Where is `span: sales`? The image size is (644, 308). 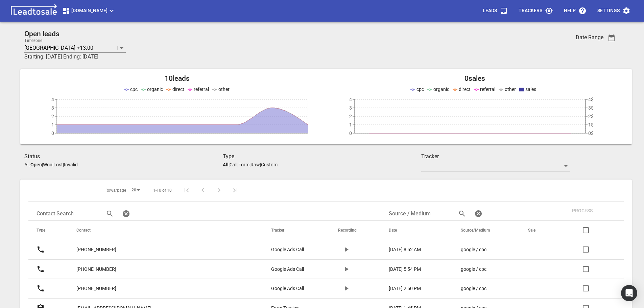
span: sales is located at coordinates (530, 89).